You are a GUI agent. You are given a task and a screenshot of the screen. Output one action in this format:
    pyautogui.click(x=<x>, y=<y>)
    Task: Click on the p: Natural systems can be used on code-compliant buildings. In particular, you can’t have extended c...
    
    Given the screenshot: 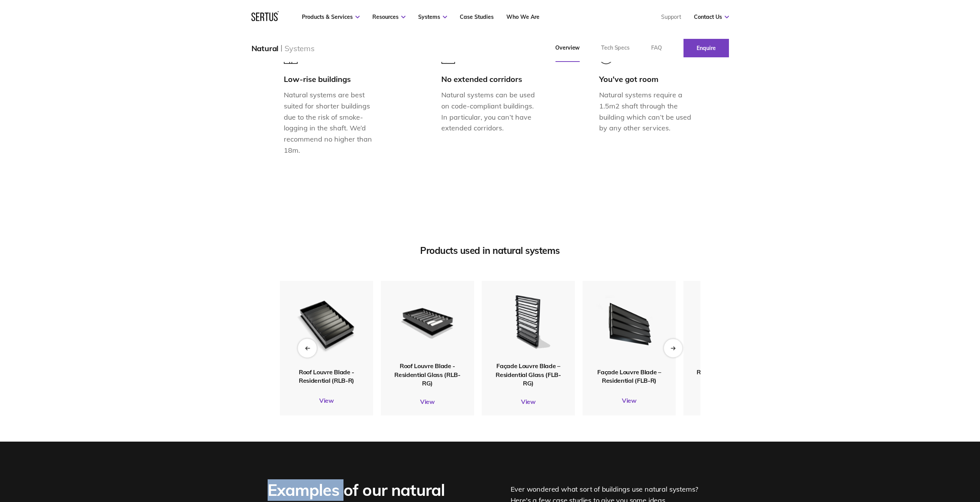 What is the action you would take?
    pyautogui.click(x=490, y=112)
    